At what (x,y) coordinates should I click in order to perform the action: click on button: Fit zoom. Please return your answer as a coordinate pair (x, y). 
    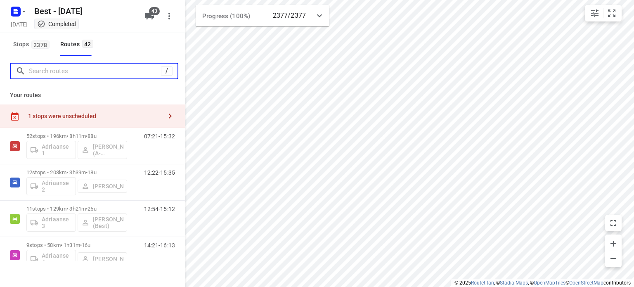
    Looking at the image, I should click on (612, 13).